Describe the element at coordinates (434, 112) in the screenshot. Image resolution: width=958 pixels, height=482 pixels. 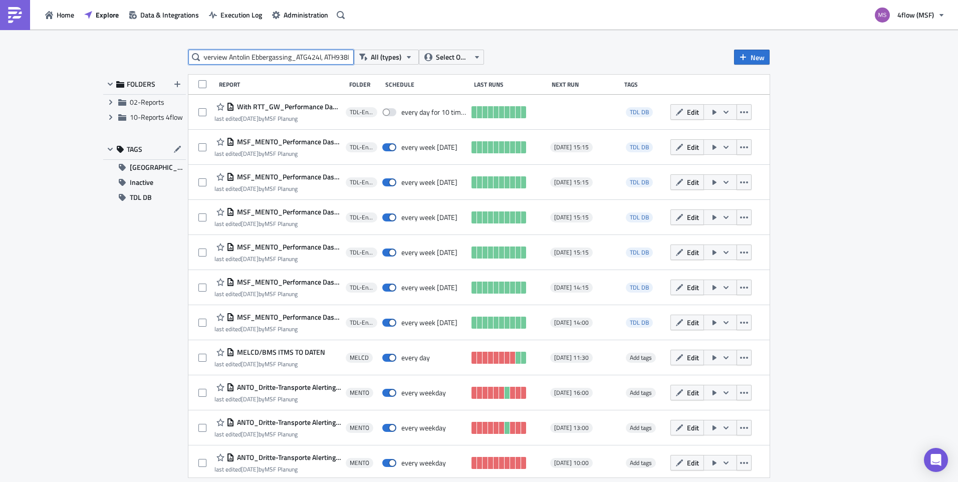
I see `div: every day for 10 times` at that location.